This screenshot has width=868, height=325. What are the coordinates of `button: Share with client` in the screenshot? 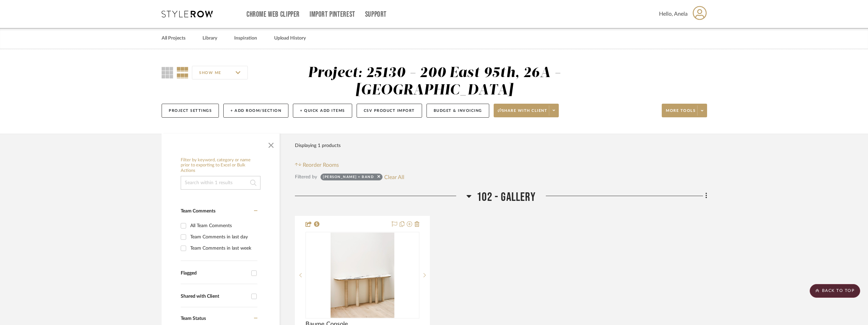 It's located at (526, 110).